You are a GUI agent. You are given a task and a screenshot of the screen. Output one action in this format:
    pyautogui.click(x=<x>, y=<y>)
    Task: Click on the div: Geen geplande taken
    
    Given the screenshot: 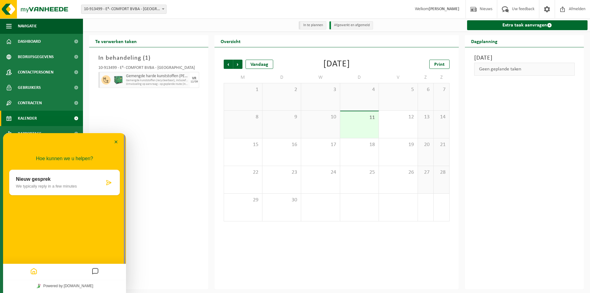 What is the action you would take?
    pyautogui.click(x=525, y=69)
    